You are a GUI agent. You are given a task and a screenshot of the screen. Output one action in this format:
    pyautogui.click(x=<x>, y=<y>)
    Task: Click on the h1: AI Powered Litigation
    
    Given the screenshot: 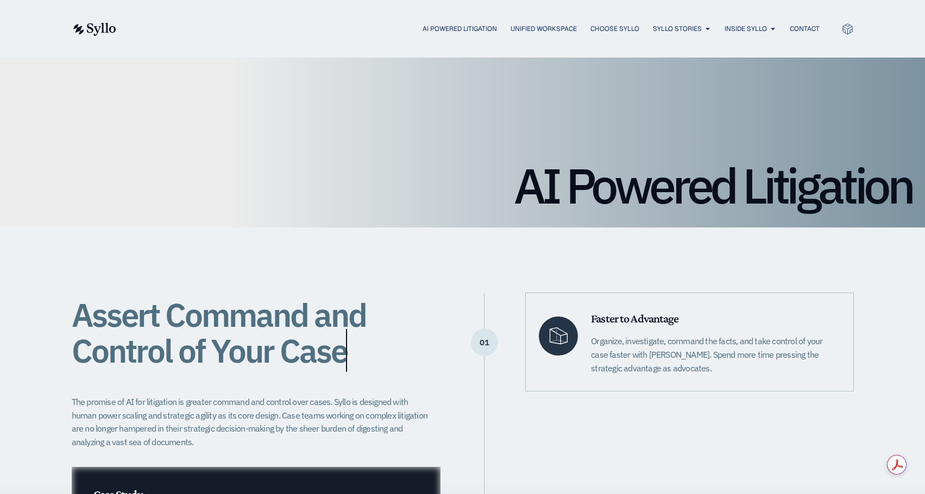 What is the action you would take?
    pyautogui.click(x=462, y=186)
    